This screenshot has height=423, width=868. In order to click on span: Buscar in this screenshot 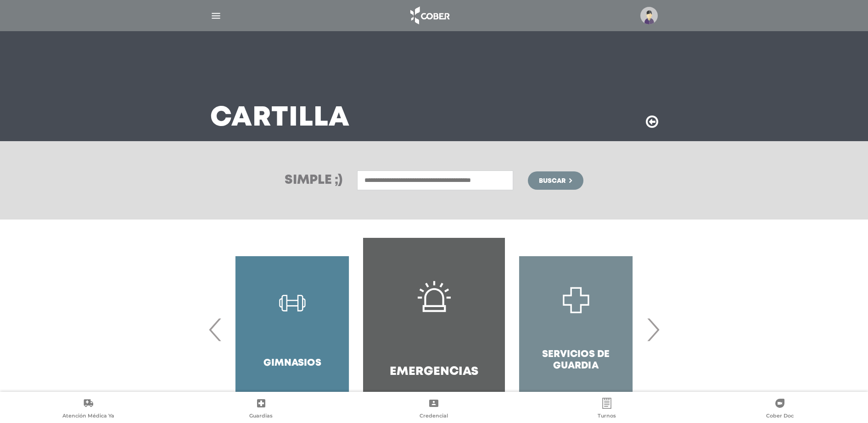, I will do `click(552, 181)`.